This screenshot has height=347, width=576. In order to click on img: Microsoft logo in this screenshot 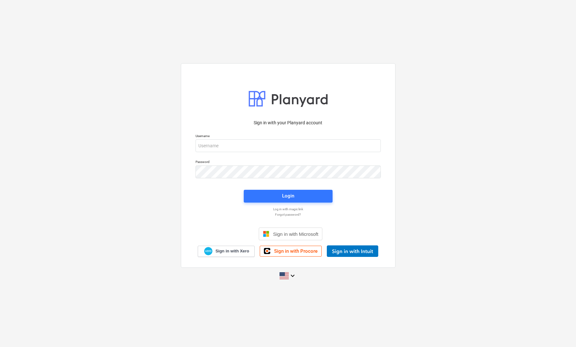, I will do `click(266, 234)`.